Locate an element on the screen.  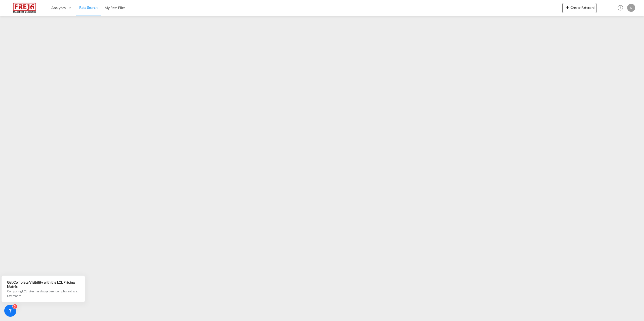
span: My Rate Files is located at coordinates (115, 8).